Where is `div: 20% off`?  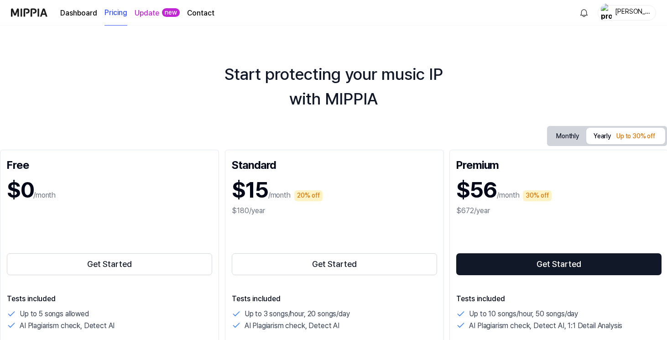 div: 20% off is located at coordinates (308, 196).